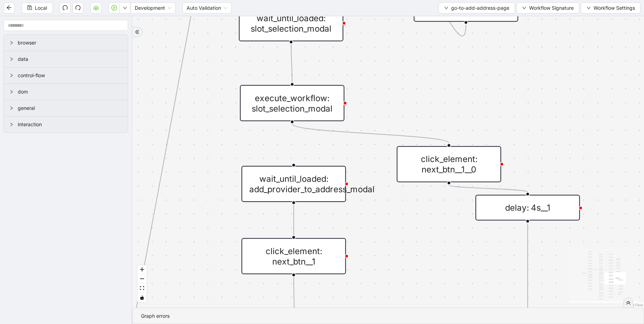 The width and height of the screenshot is (644, 324). Describe the element at coordinates (142, 270) in the screenshot. I see `button: zoom in` at that location.